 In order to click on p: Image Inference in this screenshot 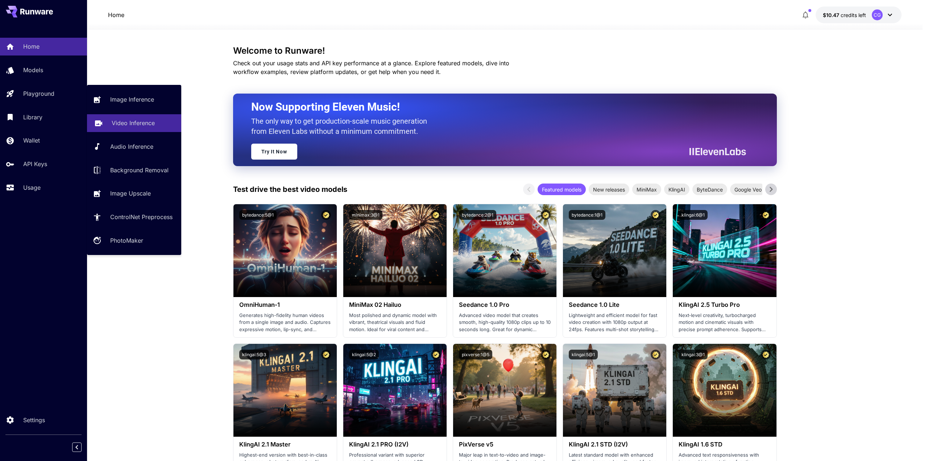, I will do `click(132, 99)`.